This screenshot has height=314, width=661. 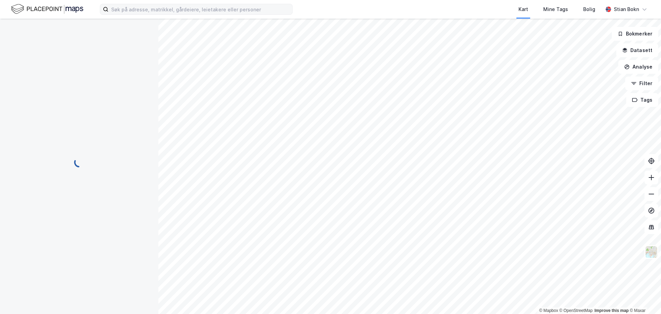 What do you see at coordinates (642, 83) in the screenshot?
I see `button: Filter` at bounding box center [642, 83].